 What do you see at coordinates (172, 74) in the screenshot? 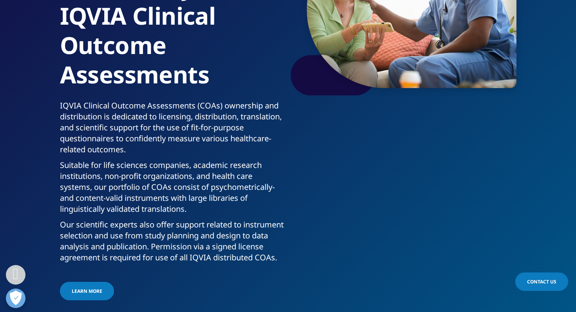
I see `div: Assessments` at bounding box center [172, 74].